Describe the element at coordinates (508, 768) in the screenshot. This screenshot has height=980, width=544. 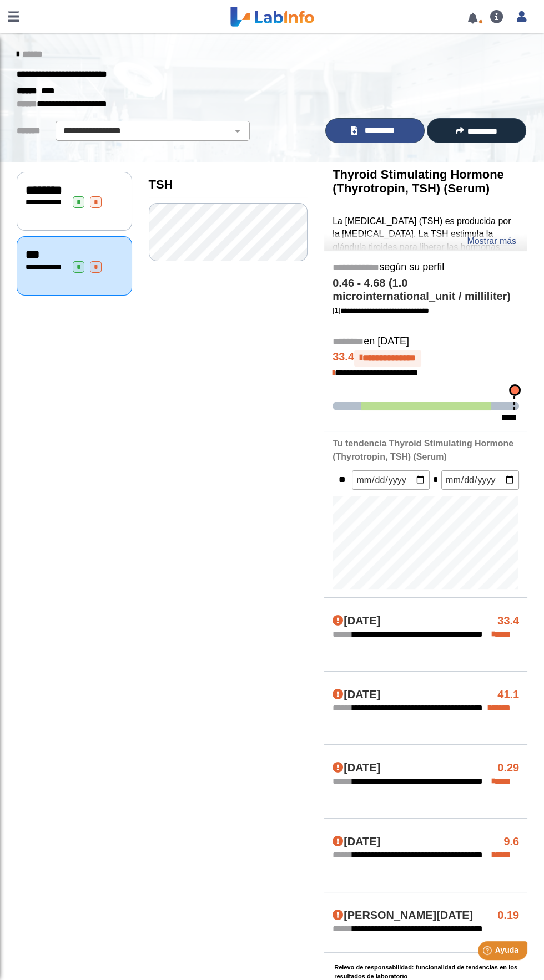
I see `h4: 0.29` at that location.